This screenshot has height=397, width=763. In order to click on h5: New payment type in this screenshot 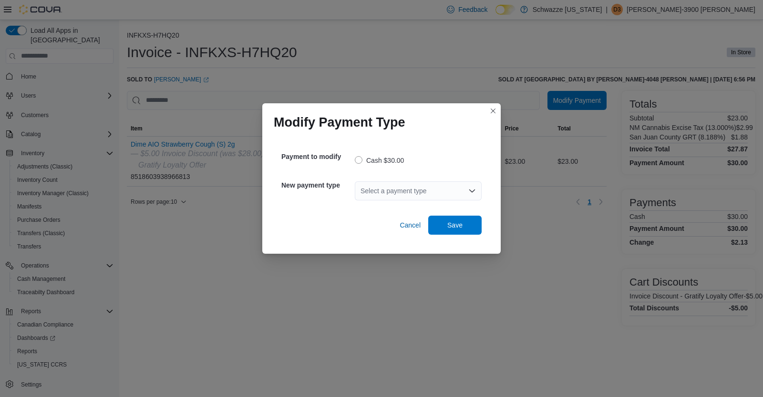, I will do `click(317, 185)`.